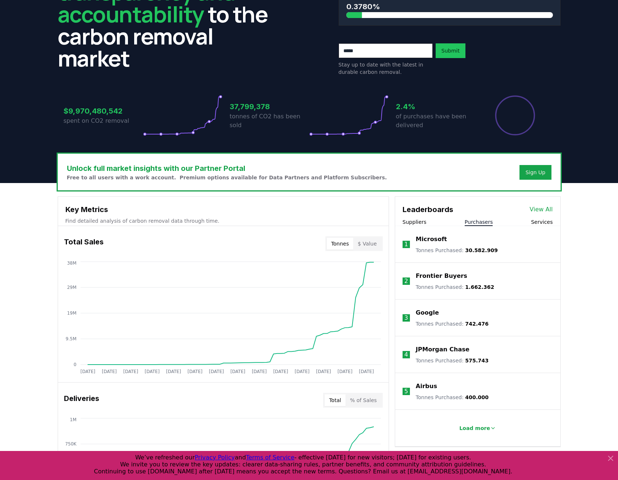 The image size is (618, 480). I want to click on p: 1, so click(407, 245).